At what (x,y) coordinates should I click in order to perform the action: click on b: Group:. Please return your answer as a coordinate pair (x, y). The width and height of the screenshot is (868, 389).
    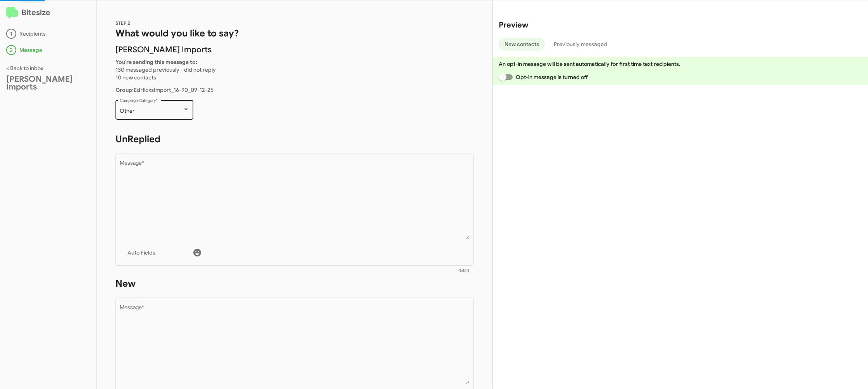
    Looking at the image, I should click on (124, 90).